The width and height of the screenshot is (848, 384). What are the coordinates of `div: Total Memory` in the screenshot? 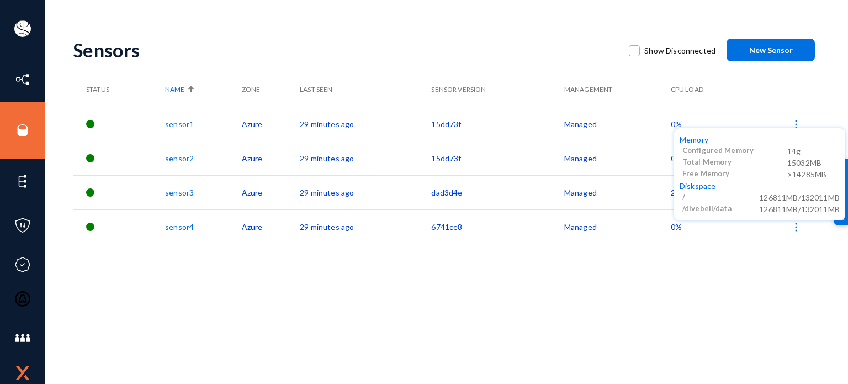 It's located at (735, 162).